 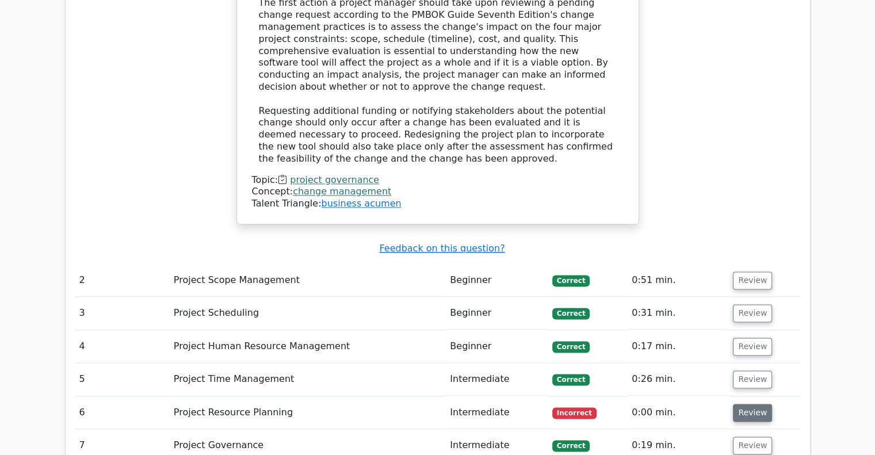 What do you see at coordinates (334, 180) in the screenshot?
I see `a: project governance` at bounding box center [334, 180].